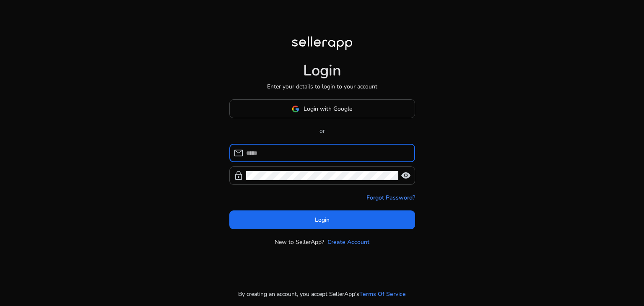 The image size is (644, 306). What do you see at coordinates (382, 293) in the screenshot?
I see `a: Terms Of Service` at bounding box center [382, 293].